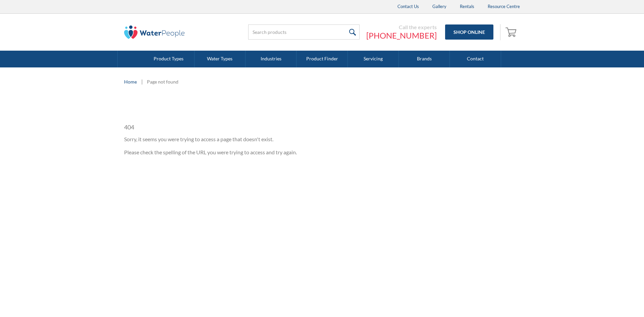  Describe the element at coordinates (163, 82) in the screenshot. I see `div: Page not found` at that location.